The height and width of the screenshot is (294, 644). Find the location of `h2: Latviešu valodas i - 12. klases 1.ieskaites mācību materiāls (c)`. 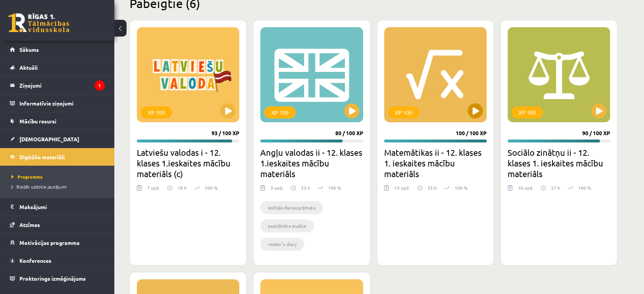

h2: Latviešu valodas i - 12. klases 1.ieskaites mācību materiāls (c) is located at coordinates (188, 163).